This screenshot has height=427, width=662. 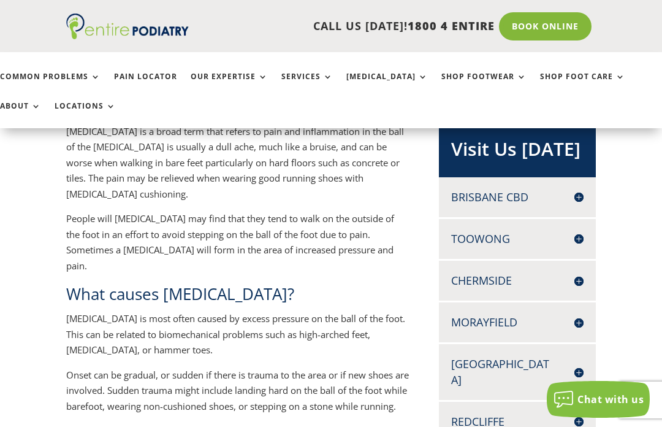 I want to click on a: Locations, so click(x=85, y=115).